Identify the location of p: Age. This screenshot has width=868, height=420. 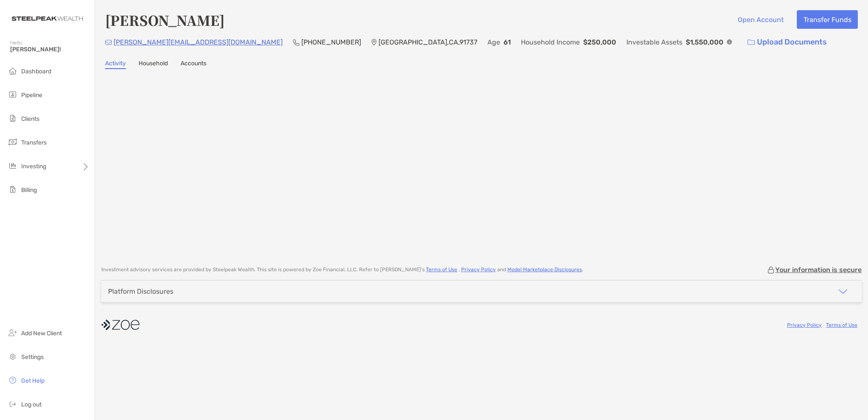
(494, 42).